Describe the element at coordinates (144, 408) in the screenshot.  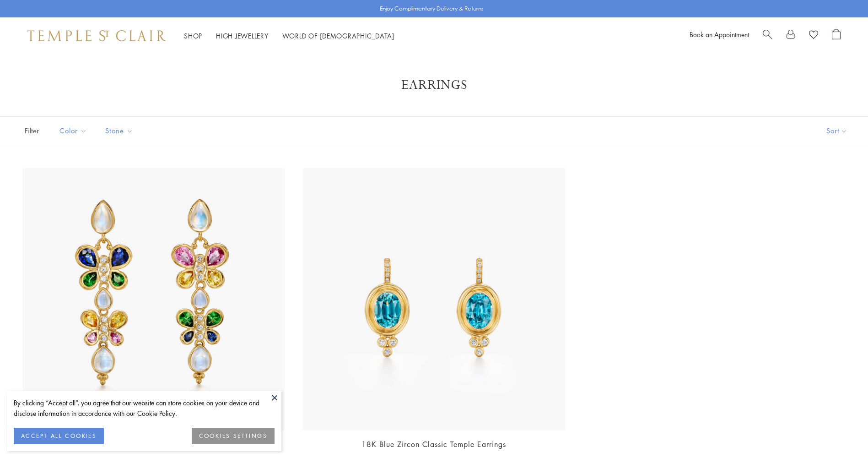
I see `div: By clicking “Accept all”, you agree that our website can store cookies on your device and disclos...` at that location.